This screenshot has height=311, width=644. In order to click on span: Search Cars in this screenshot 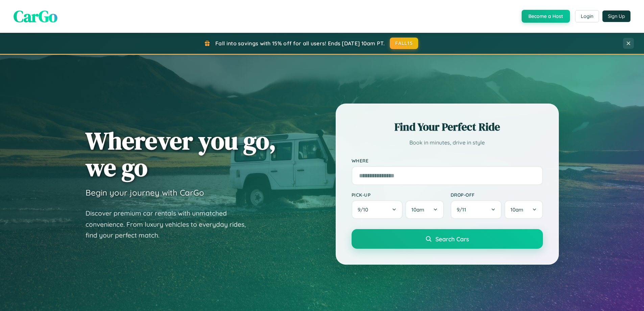, I will do `click(452, 239)`.